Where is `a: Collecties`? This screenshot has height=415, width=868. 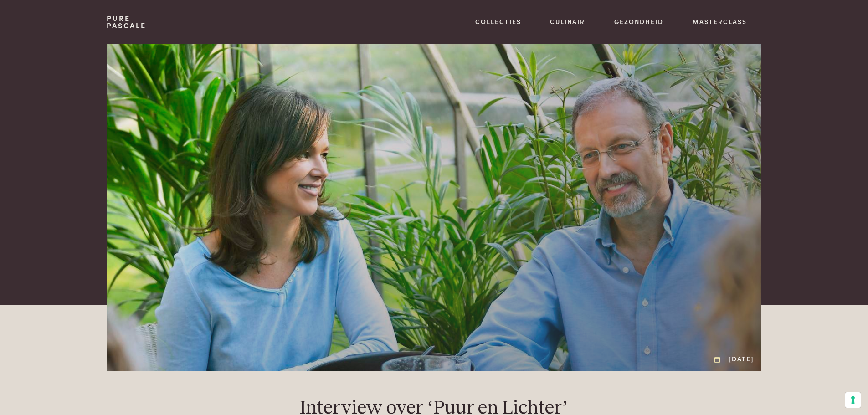
a: Collecties is located at coordinates (498, 21).